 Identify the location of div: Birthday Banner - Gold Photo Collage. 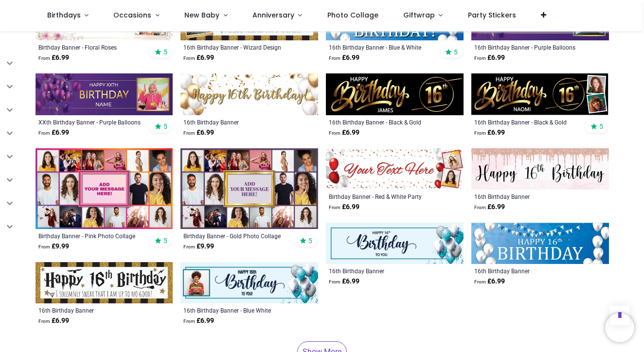
(236, 236).